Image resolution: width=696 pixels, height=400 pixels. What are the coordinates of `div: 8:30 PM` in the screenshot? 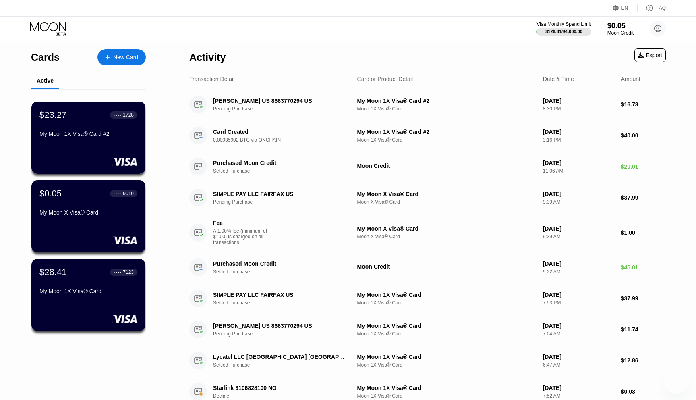 It's located at (579, 109).